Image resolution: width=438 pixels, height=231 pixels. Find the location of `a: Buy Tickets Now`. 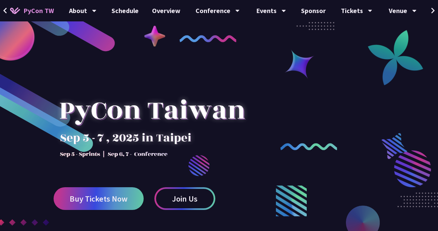

a: Buy Tickets Now is located at coordinates (98, 199).